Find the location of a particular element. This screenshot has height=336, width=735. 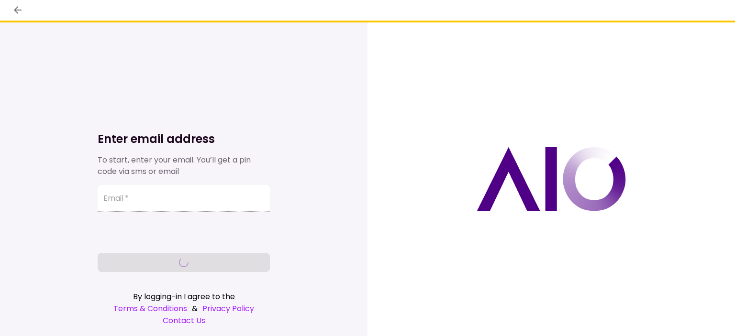

div: By logging-in I agree to the is located at coordinates (184, 297).